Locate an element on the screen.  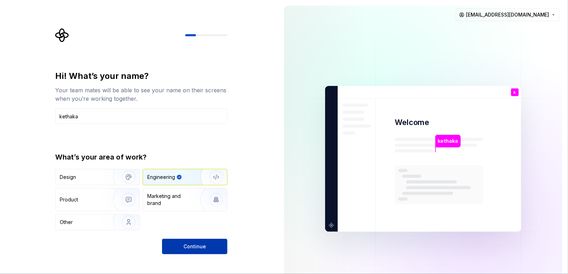
div: What’s your area of work? is located at coordinates (141, 157).